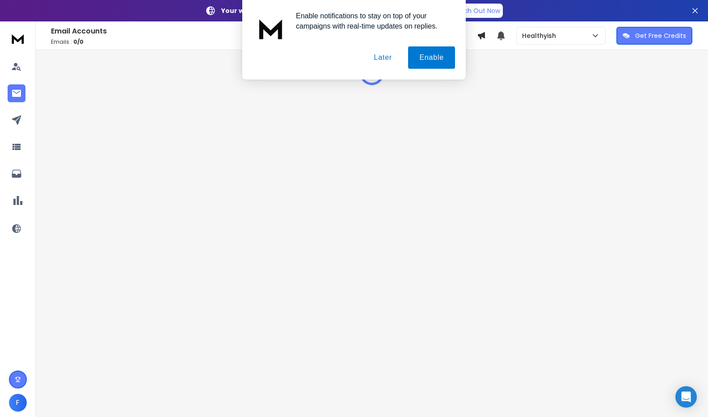  What do you see at coordinates (18, 403) in the screenshot?
I see `span: F` at bounding box center [18, 403].